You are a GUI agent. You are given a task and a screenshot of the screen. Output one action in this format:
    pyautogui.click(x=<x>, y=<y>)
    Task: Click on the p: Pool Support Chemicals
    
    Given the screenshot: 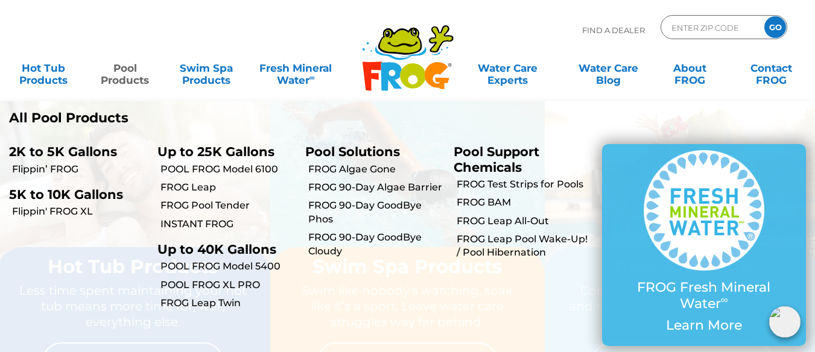 What is the action you would take?
    pyautogui.click(x=519, y=159)
    